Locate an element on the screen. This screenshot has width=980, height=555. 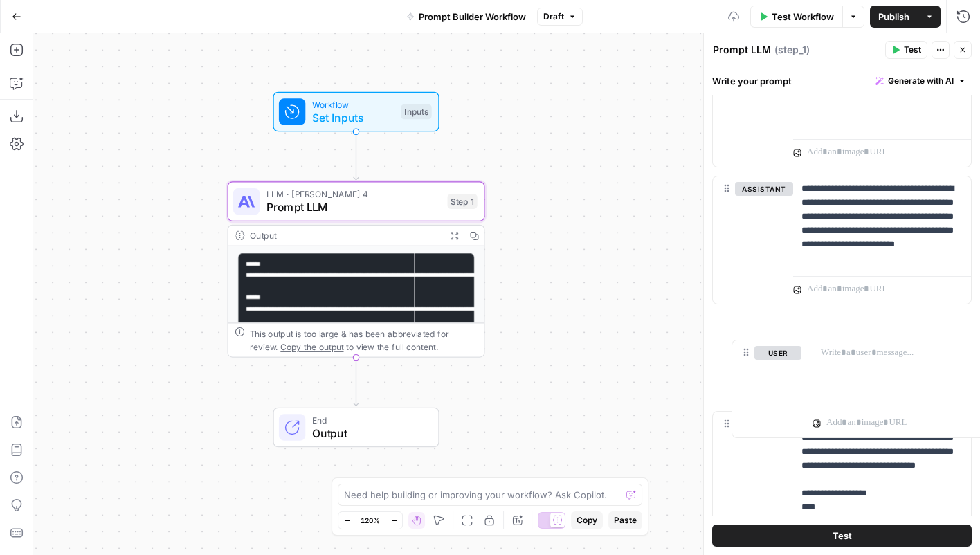
g: Edge from step_1 to end is located at coordinates (356, 382).